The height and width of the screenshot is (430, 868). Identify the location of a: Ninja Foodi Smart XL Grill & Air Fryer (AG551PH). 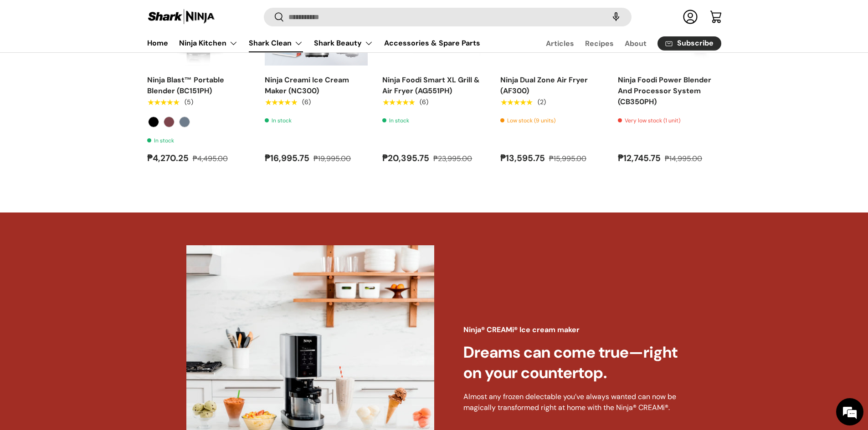
(431, 85).